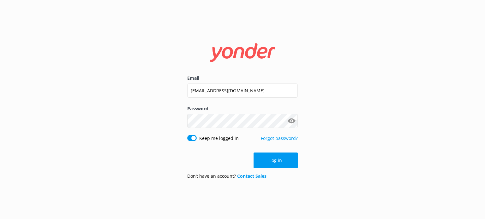 The image size is (485, 219). Describe the element at coordinates (227, 176) in the screenshot. I see `p: Don’t have an account?` at that location.